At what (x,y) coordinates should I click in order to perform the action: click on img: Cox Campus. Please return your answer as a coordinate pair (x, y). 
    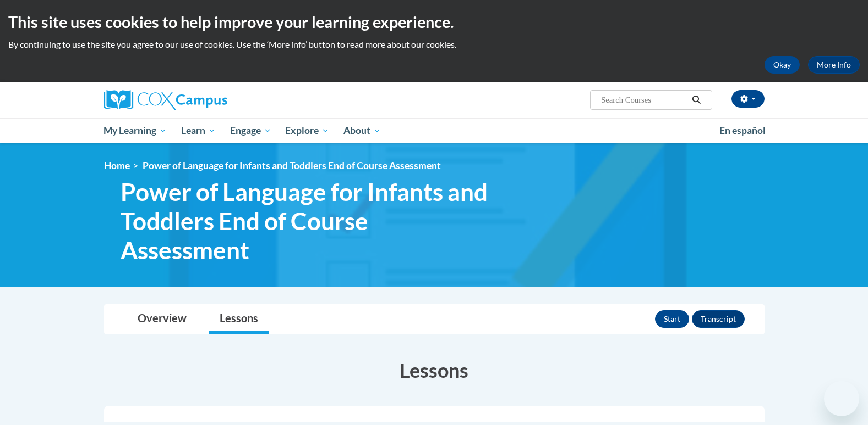
    Looking at the image, I should click on (166, 100).